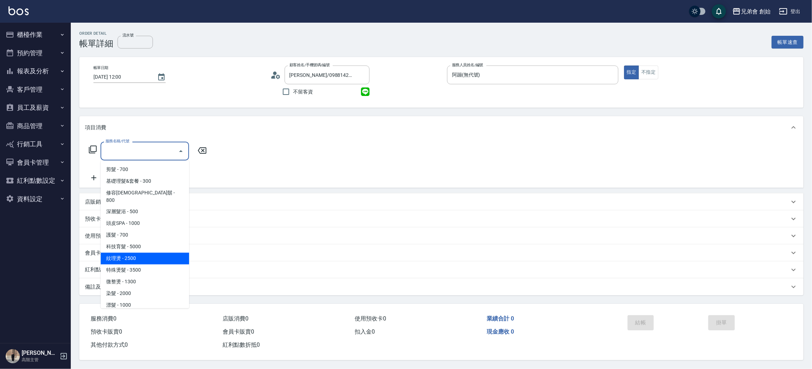 The image size is (812, 369). I want to click on span: 護髮 - 700, so click(145, 235).